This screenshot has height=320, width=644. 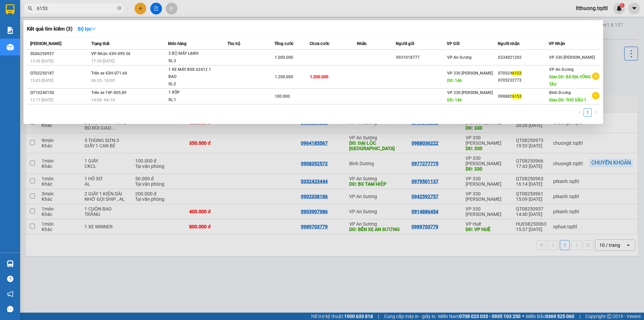 I want to click on span: 100.000, so click(x=282, y=96).